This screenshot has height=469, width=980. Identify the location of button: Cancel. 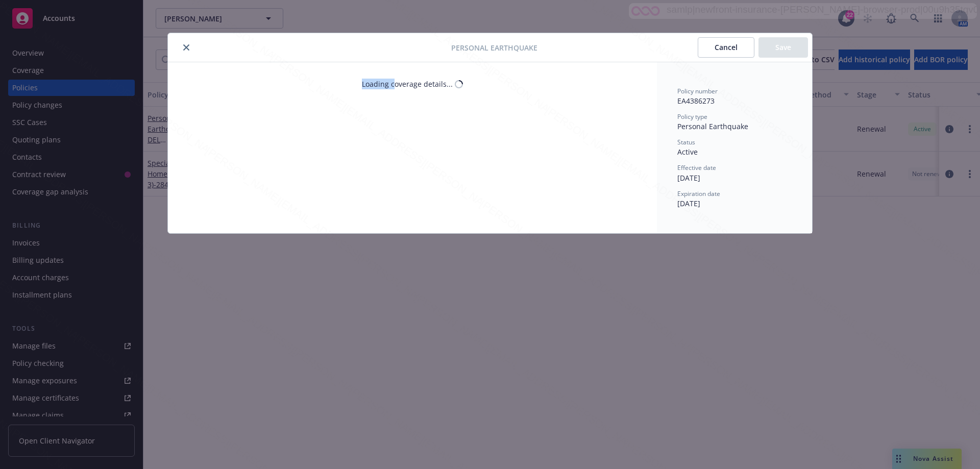
(726, 48).